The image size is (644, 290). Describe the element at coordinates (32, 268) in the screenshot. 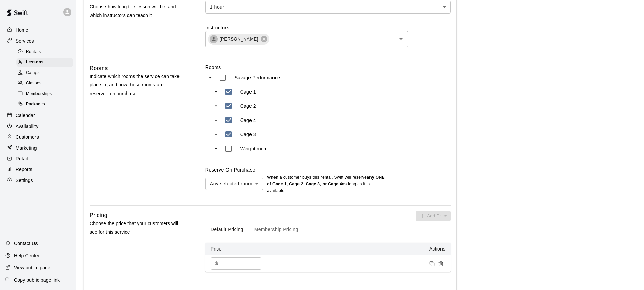

I see `p: View public page` at that location.